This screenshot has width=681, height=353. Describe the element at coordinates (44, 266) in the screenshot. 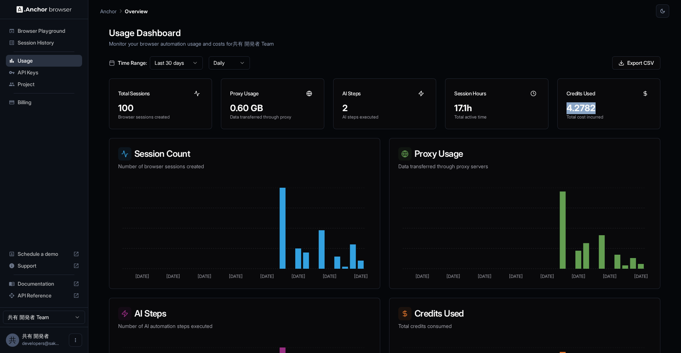

I see `span: Support` at that location.